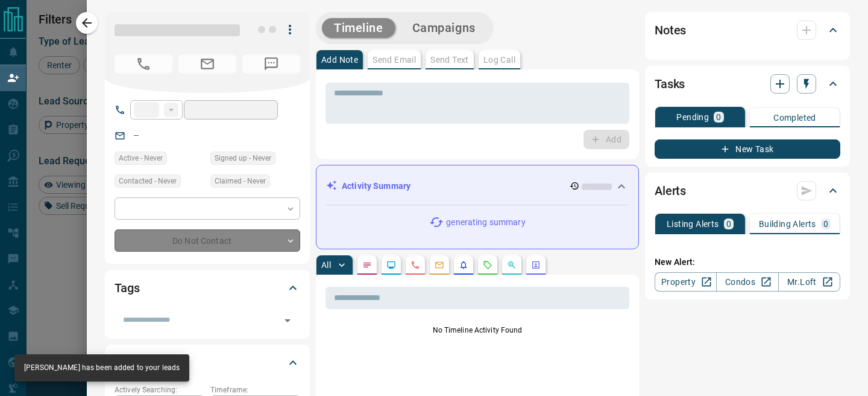 Image resolution: width=868 pixels, height=396 pixels. I want to click on div: Activity Summary, so click(478, 186).